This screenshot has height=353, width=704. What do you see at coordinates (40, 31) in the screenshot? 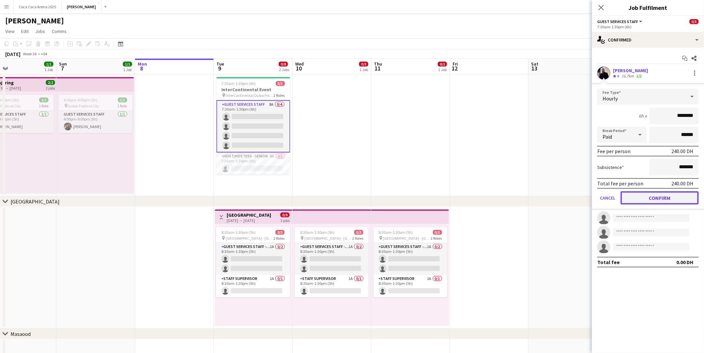
I see `span: Jobs` at bounding box center [40, 31].